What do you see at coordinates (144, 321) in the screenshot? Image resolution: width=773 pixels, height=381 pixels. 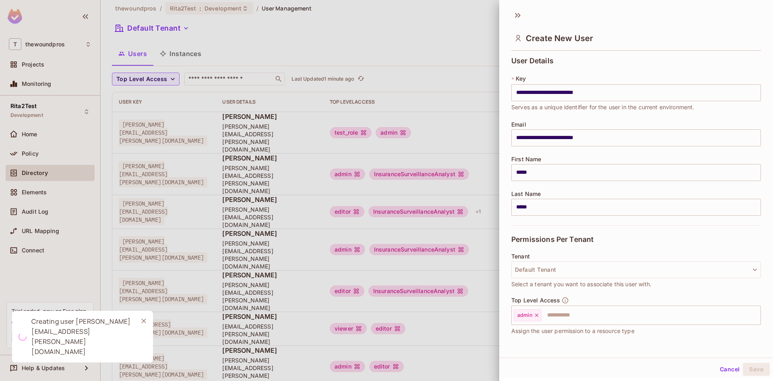 I see `button: Close` at bounding box center [144, 321].